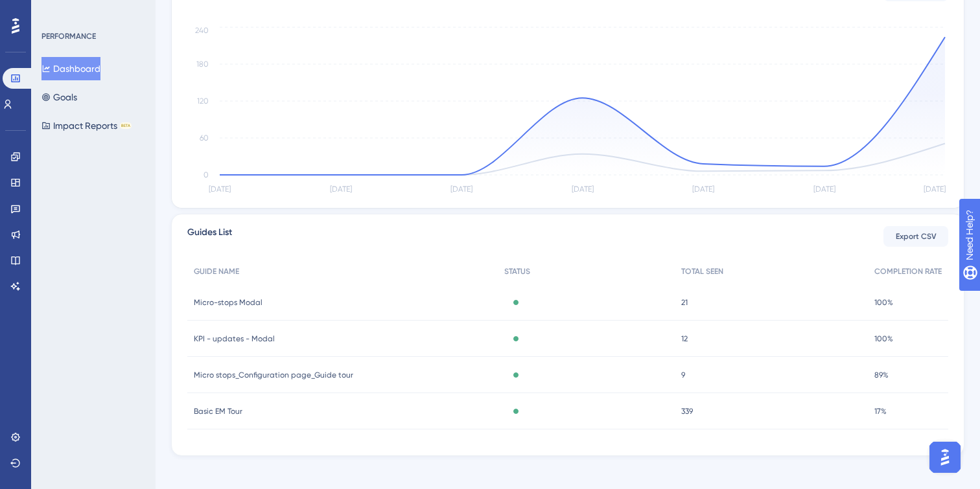 The height and width of the screenshot is (489, 980). I want to click on button: Impact ReportsBETA, so click(86, 126).